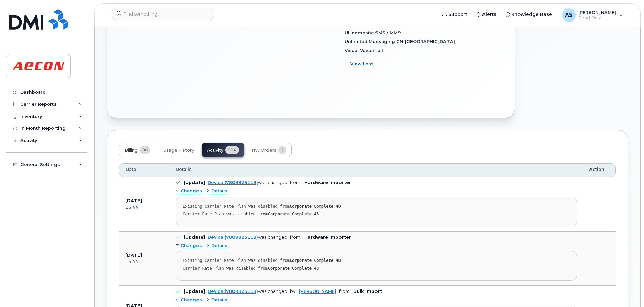 The width and height of the screenshot is (644, 307). What do you see at coordinates (145, 150) in the screenshot?
I see `span: 98` at bounding box center [145, 150].